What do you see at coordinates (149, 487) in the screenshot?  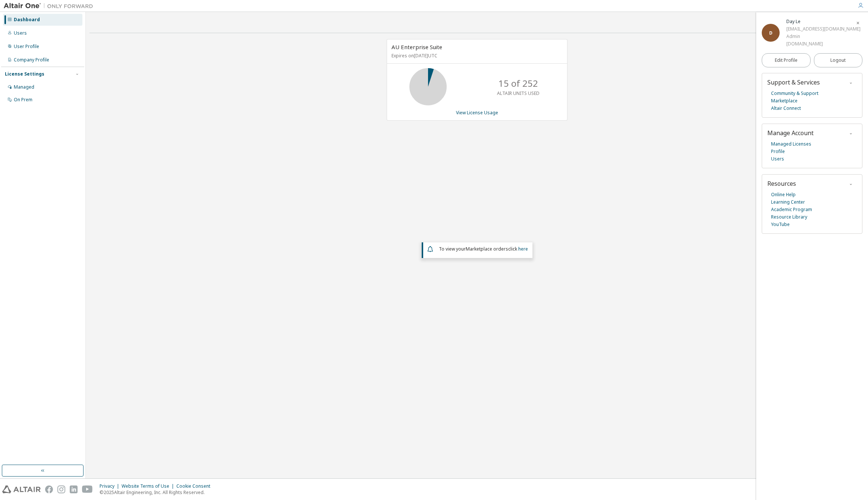 I see `div: Website Terms of Use` at bounding box center [149, 487].